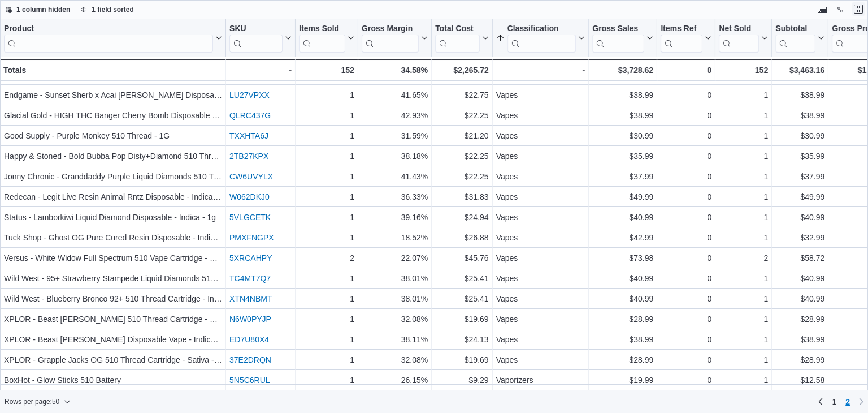  What do you see at coordinates (462, 70) in the screenshot?
I see `div: $2,265.72` at bounding box center [462, 70].